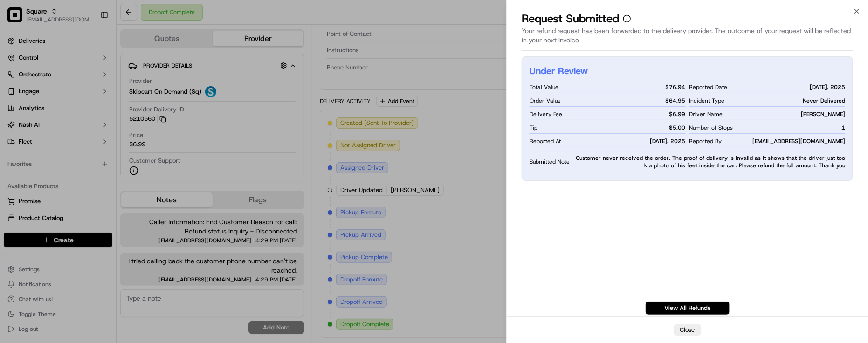  I want to click on span: Reported Date, so click(709, 87).